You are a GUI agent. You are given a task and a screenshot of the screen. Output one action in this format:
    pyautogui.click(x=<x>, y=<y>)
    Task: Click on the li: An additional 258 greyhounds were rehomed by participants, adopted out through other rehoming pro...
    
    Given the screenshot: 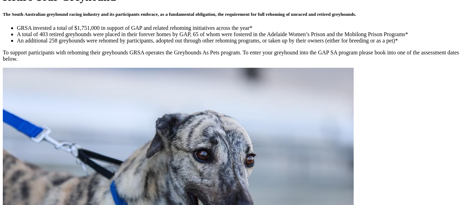 What is the action you would take?
    pyautogui.click(x=244, y=41)
    